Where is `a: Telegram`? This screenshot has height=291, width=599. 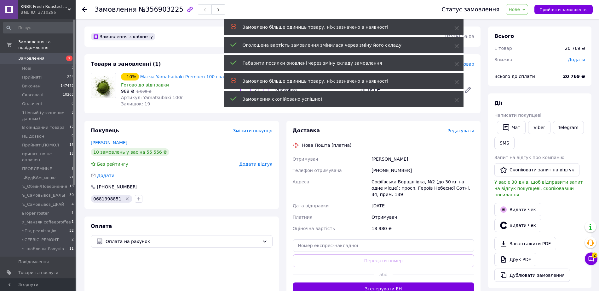
a: Telegram is located at coordinates (568, 127).